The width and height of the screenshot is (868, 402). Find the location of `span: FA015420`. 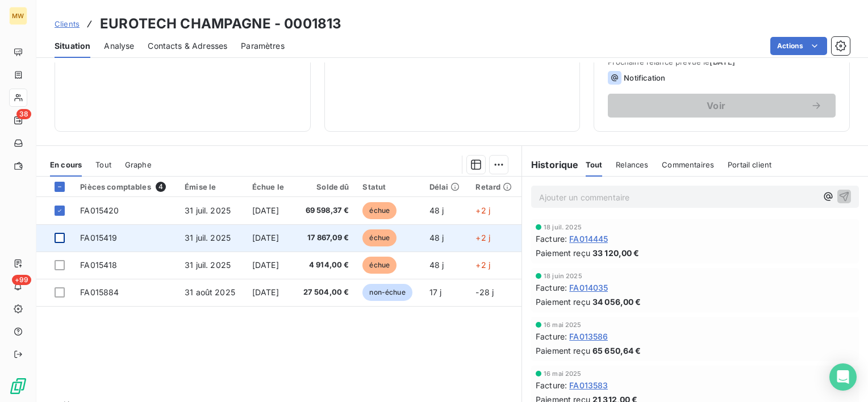

span: FA015420 is located at coordinates (99, 210).